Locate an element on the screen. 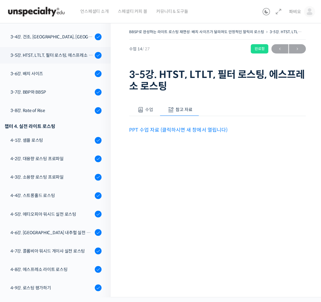 This screenshot has width=321, height=302. div: 4-5강. 에티오피아 워시드 실전 로스팅 is located at coordinates (52, 214).